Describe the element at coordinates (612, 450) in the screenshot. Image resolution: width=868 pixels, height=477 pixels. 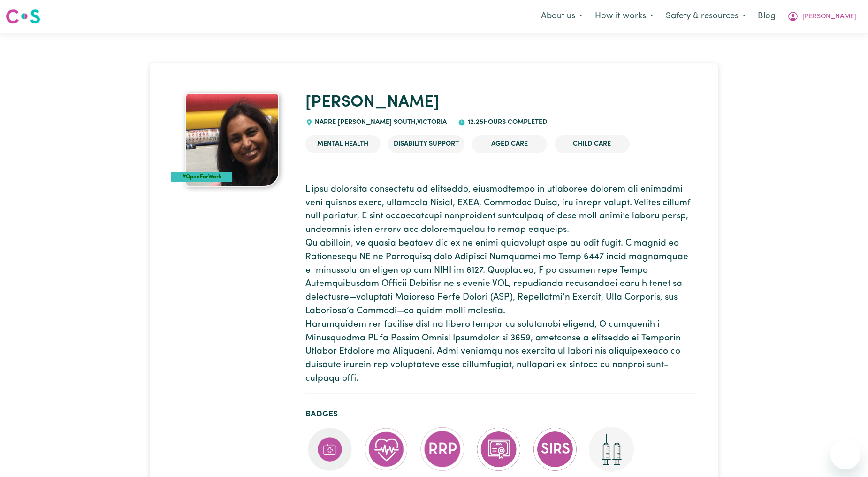
I see `img: Care and support worker has received 2 doses of COVID-19 vaccine` at that location.